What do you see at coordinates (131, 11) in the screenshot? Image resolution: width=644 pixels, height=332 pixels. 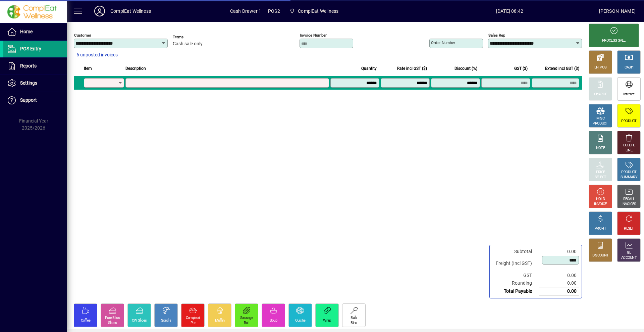 I see `div: ComplEat Wellness` at bounding box center [131, 11].